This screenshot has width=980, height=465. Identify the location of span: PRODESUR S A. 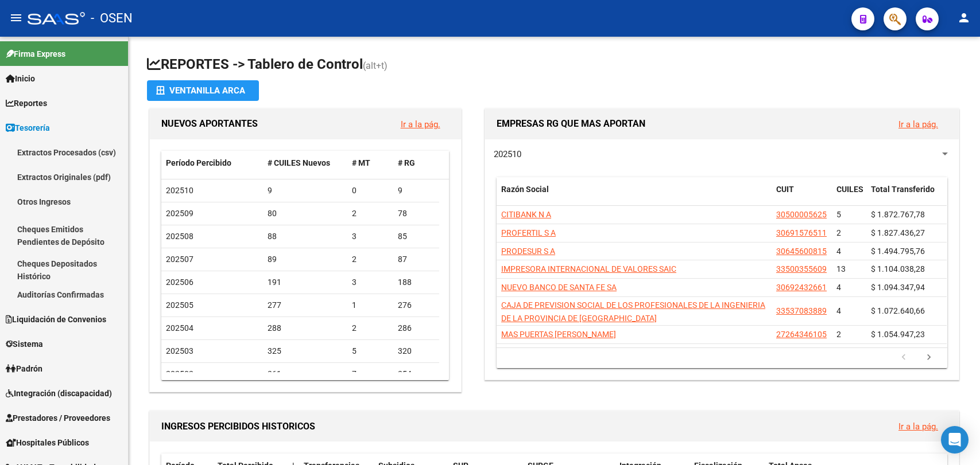
(528, 251).